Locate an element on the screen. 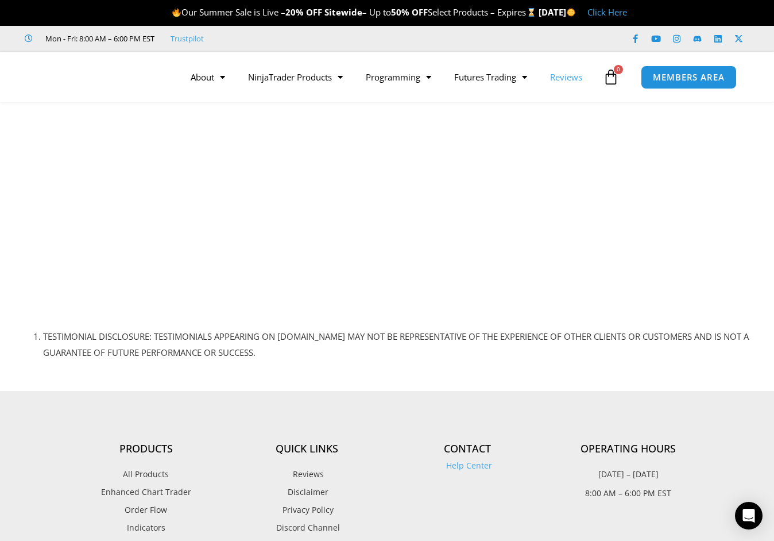 The image size is (774, 541). a: All Products is located at coordinates (146, 474).